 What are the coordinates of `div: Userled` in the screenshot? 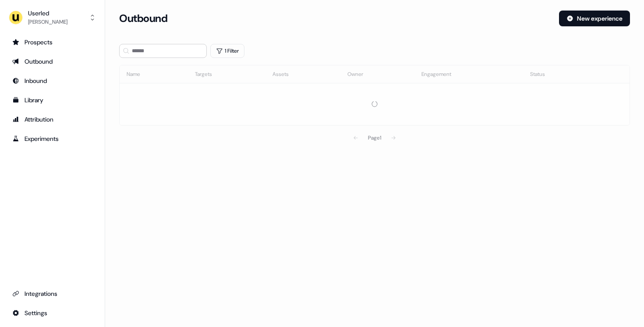 It's located at (48, 13).